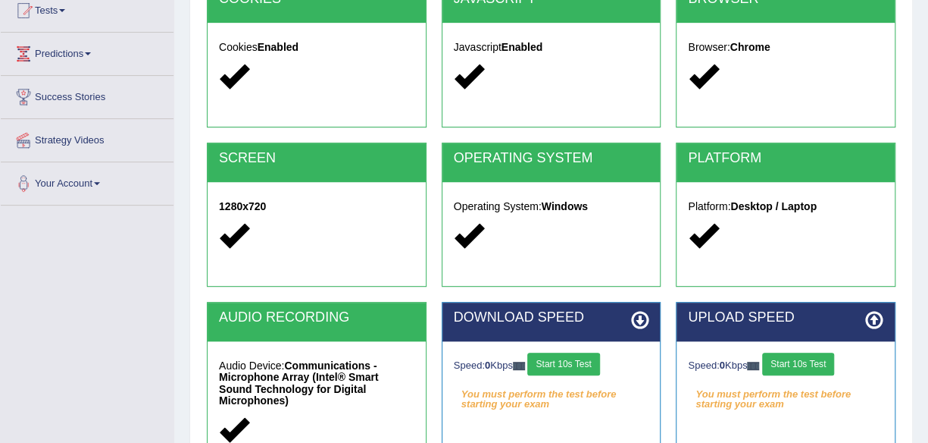  I want to click on strong: Chrome, so click(750, 47).